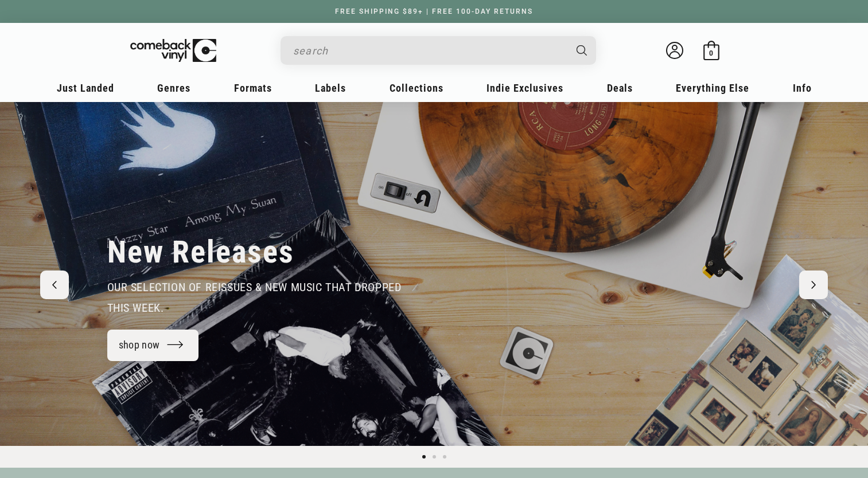 The width and height of the screenshot is (868, 478). What do you see at coordinates (802, 87) in the screenshot?
I see `span: Info` at bounding box center [802, 87].